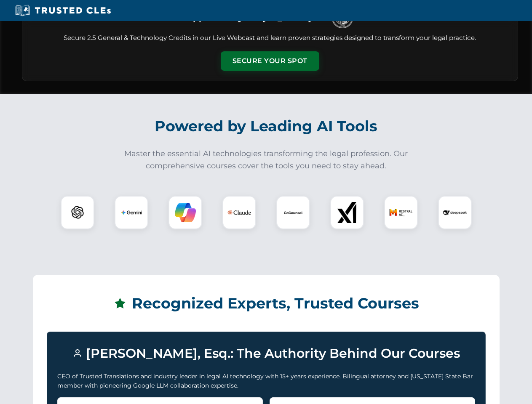 This screenshot has width=532, height=404. What do you see at coordinates (185, 213) in the screenshot?
I see `div: Copilot` at bounding box center [185, 213].